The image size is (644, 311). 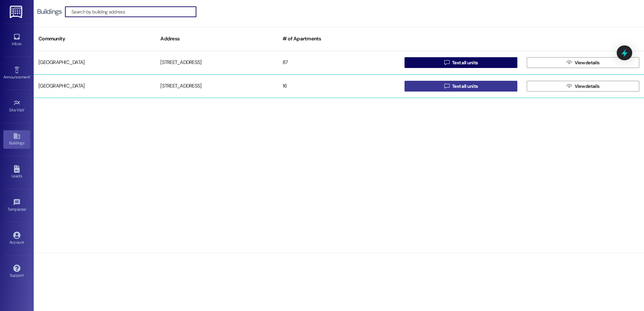 What do you see at coordinates (339, 86) in the screenshot?
I see `div: 16` at bounding box center [339, 86].